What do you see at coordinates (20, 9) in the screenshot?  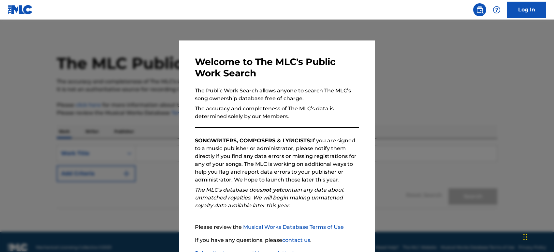 I see `img: MLC Logo` at bounding box center [20, 9].